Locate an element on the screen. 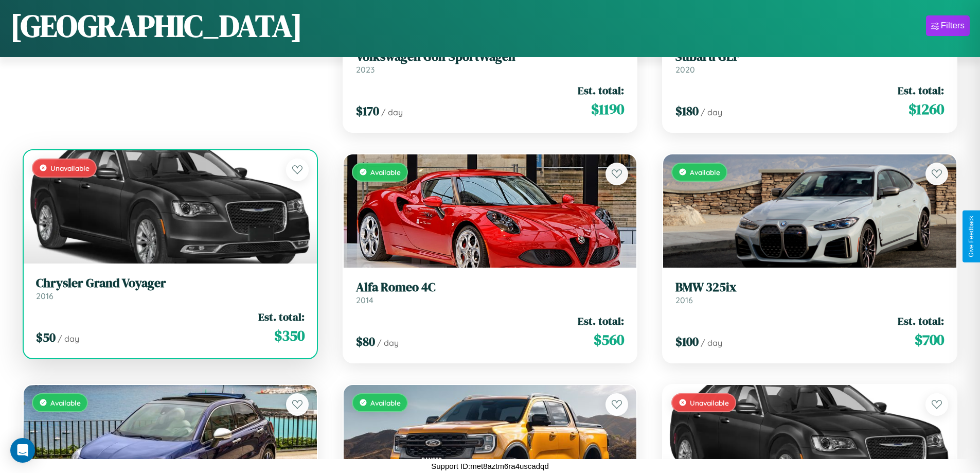 This screenshot has height=473, width=980. span: 2014 is located at coordinates (365, 300).